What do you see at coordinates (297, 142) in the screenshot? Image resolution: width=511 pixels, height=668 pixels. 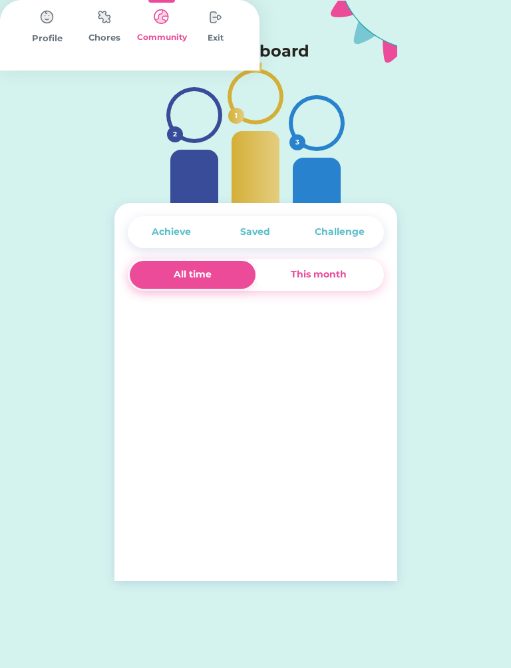 I see `div: 3` at bounding box center [297, 142].